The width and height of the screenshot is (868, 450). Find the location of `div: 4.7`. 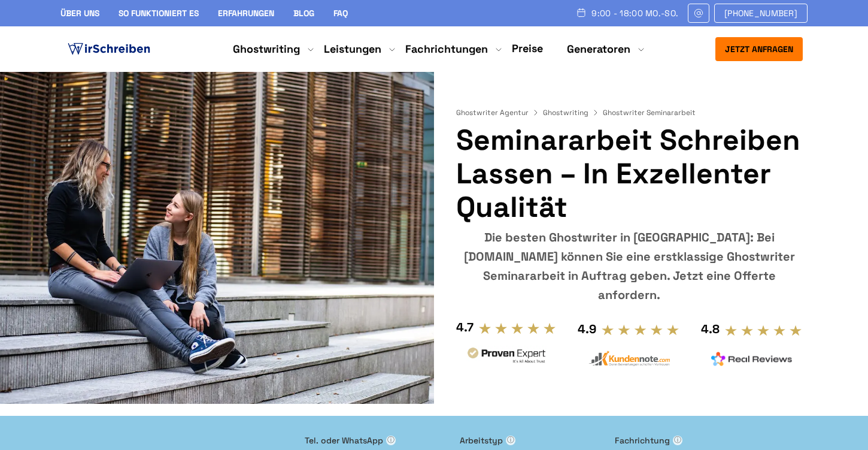

div: 4.7 is located at coordinates (464, 327).